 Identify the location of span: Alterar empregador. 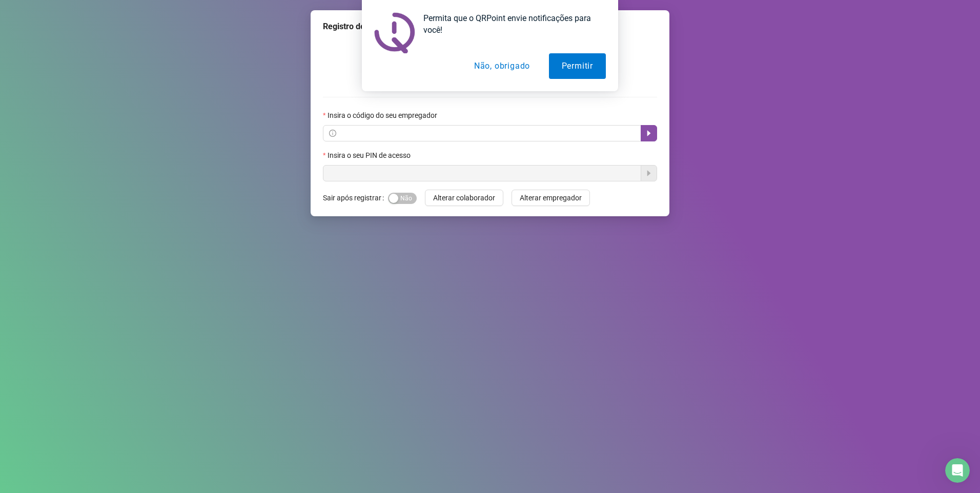
(550, 198).